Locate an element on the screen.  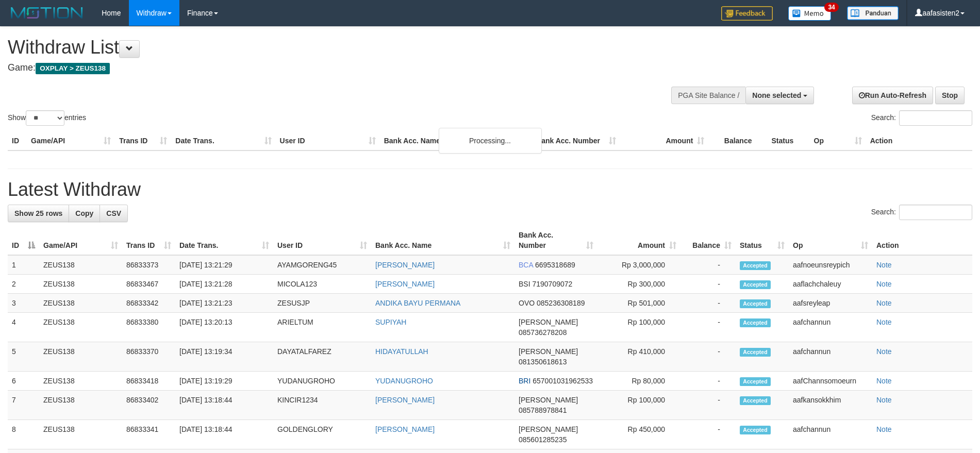
img: panduan.png is located at coordinates (872, 12).